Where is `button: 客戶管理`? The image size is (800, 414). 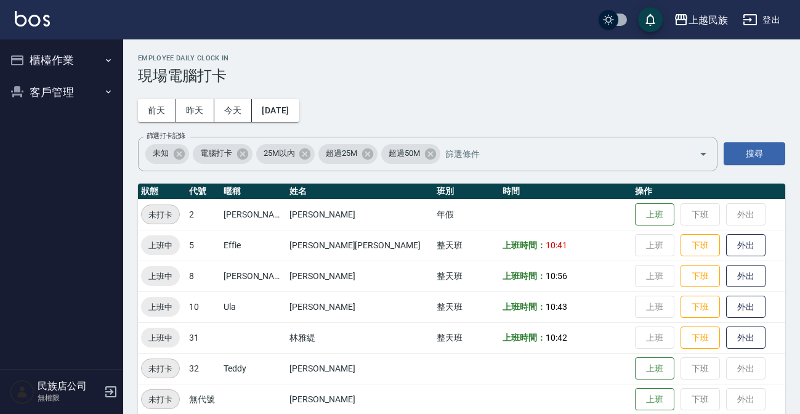 button: 客戶管理 is located at coordinates (62, 92).